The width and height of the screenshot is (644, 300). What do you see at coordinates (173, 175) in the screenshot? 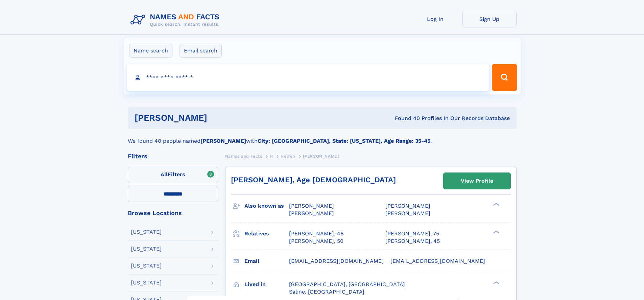
I see `label: Filters` at bounding box center [173, 175].